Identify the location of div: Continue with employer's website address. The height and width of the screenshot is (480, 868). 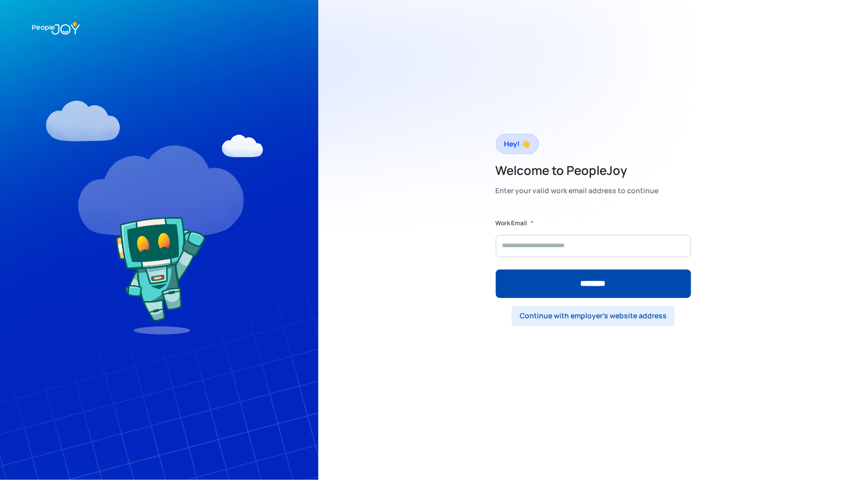
(593, 315).